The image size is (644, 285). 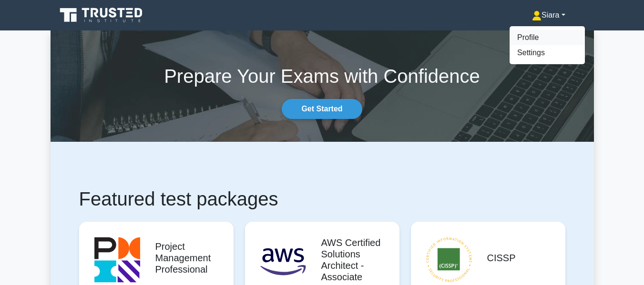 I want to click on a: Siara, so click(x=549, y=16).